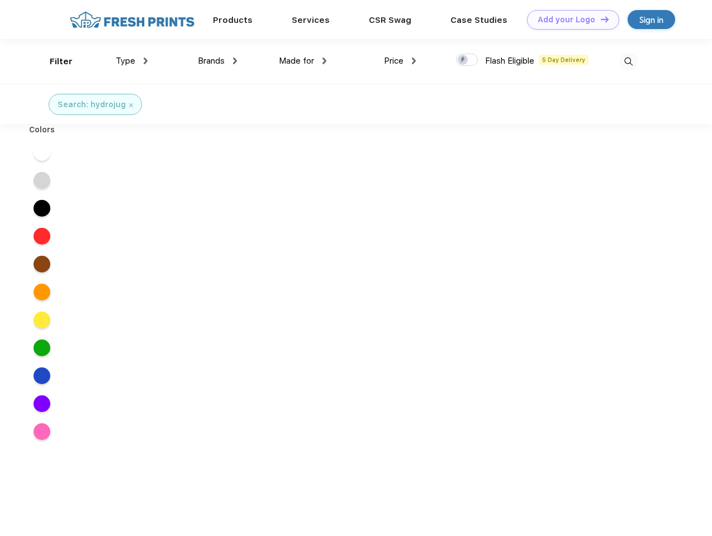  Describe the element at coordinates (509, 61) in the screenshot. I see `span: Flash Eligible` at that location.